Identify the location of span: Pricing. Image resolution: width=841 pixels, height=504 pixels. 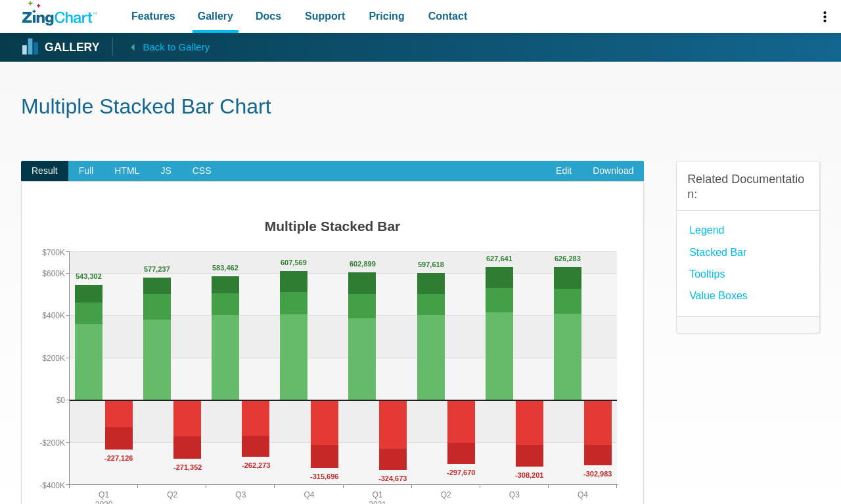
(387, 16).